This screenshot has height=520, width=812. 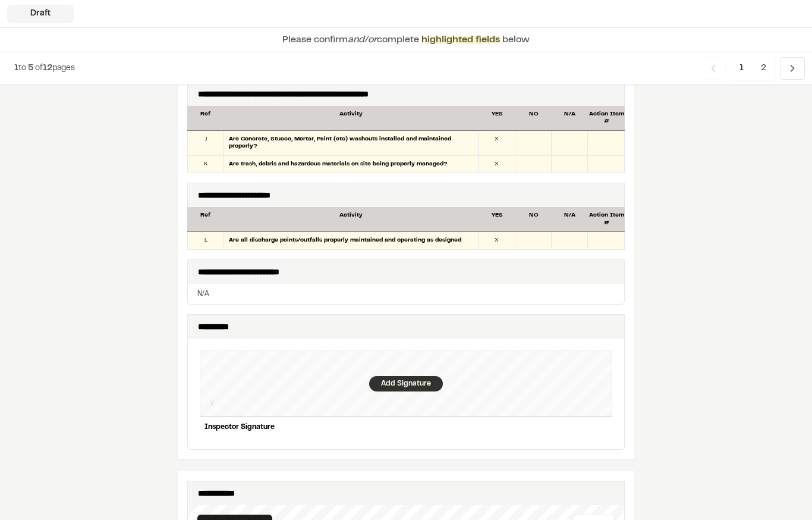 What do you see at coordinates (406, 294) in the screenshot?
I see `p: N/A` at bounding box center [406, 294].